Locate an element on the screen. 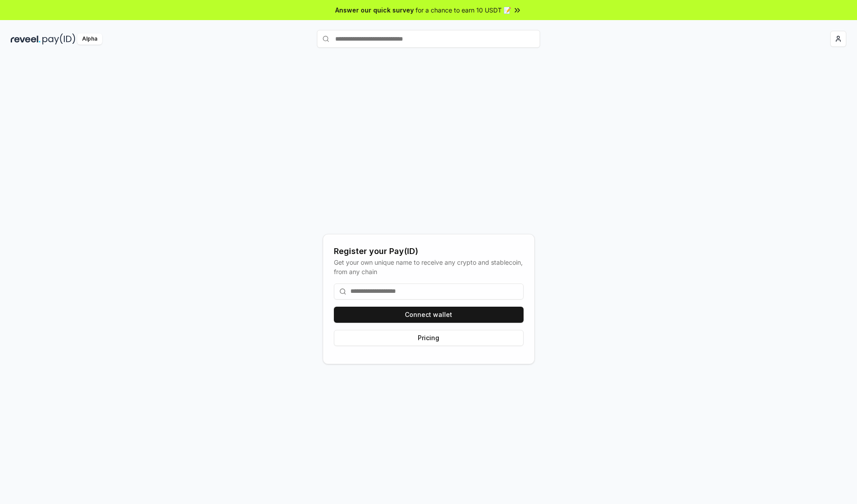 This screenshot has height=504, width=857. button: Connect wallet is located at coordinates (429, 315).